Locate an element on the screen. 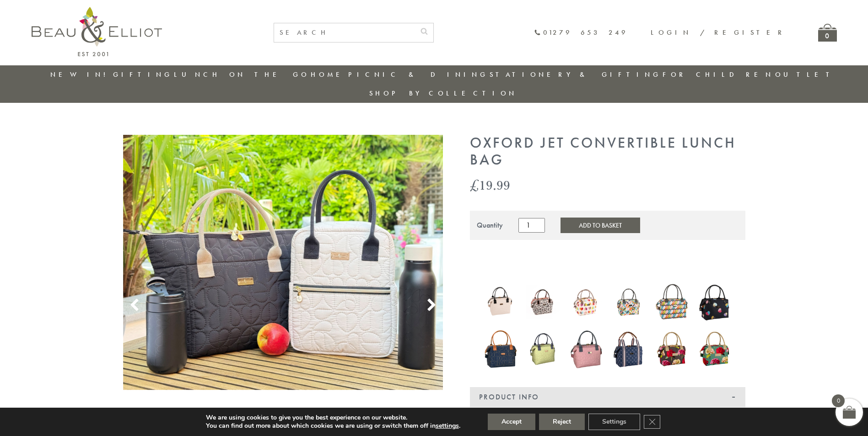 The height and width of the screenshot is (436, 868). img: Carnaby eclipse convertible lunch bag is located at coordinates (672, 302).